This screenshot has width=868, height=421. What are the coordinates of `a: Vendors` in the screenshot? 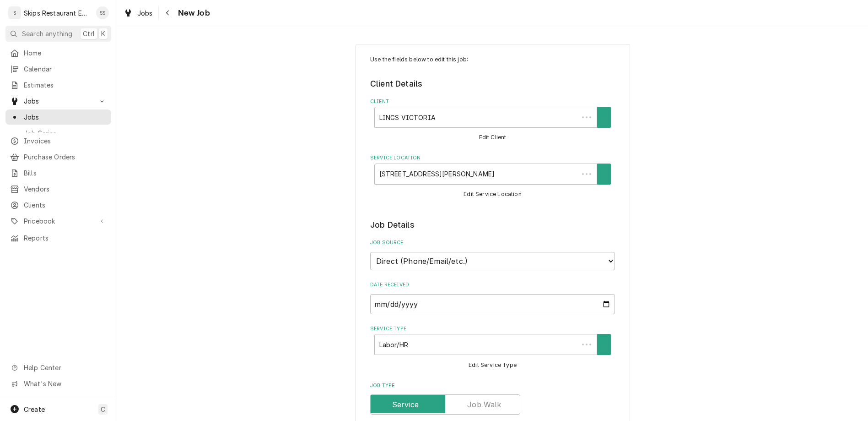 It's located at (58, 189).